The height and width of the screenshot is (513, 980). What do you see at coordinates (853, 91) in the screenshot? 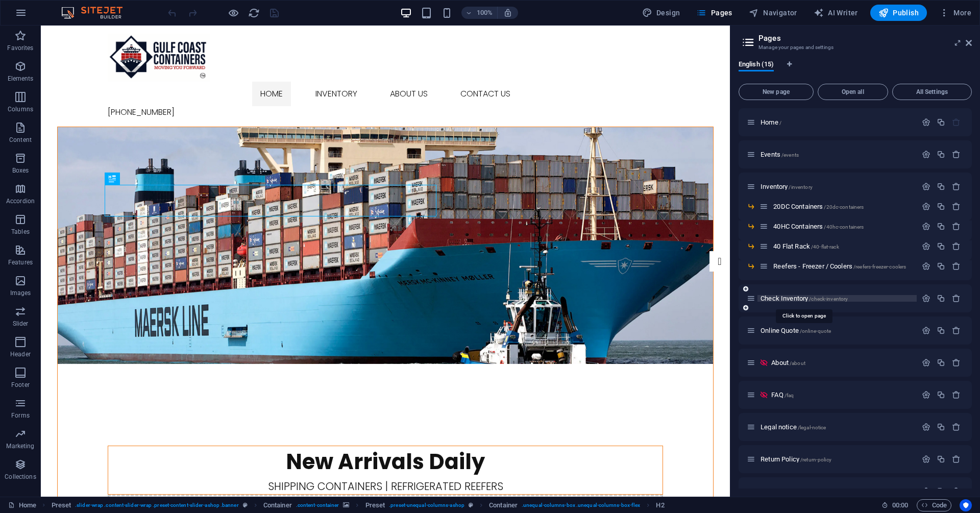
I see `button: Open all` at bounding box center [853, 91].